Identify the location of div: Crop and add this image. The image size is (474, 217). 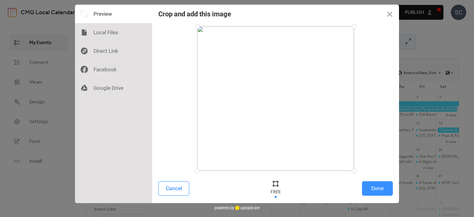
(195, 14).